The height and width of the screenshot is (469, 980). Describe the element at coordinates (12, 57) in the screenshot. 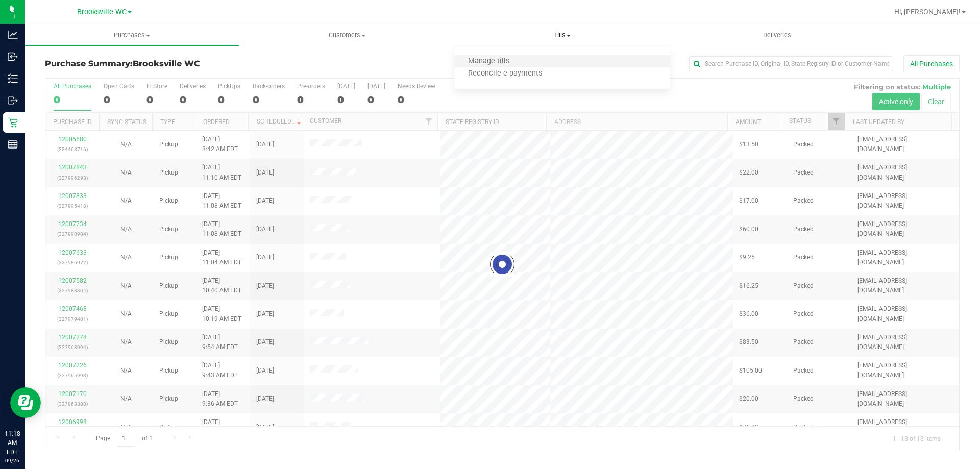

I see `inline-svg: Inbound` at that location.